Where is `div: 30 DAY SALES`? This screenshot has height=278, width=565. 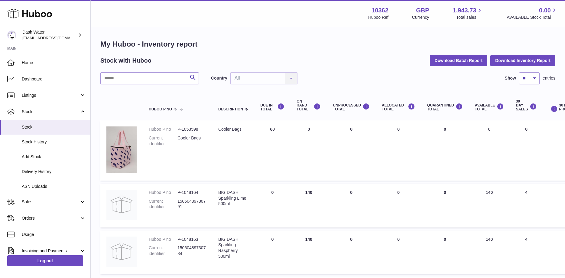 div: 30 DAY SALES is located at coordinates (526, 105).